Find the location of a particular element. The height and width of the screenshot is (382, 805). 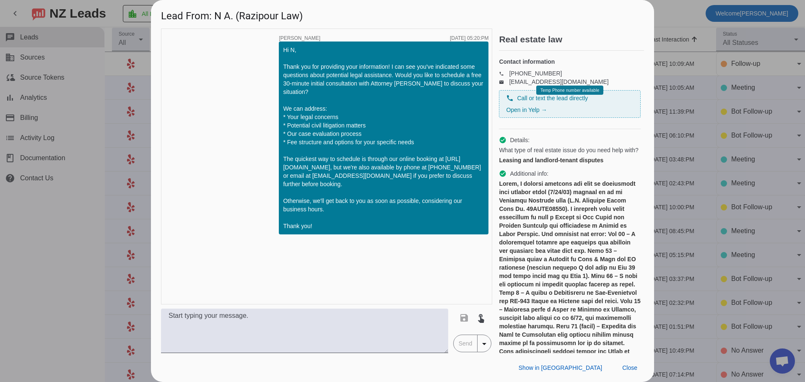

h2: Real estate law is located at coordinates (571, 39).